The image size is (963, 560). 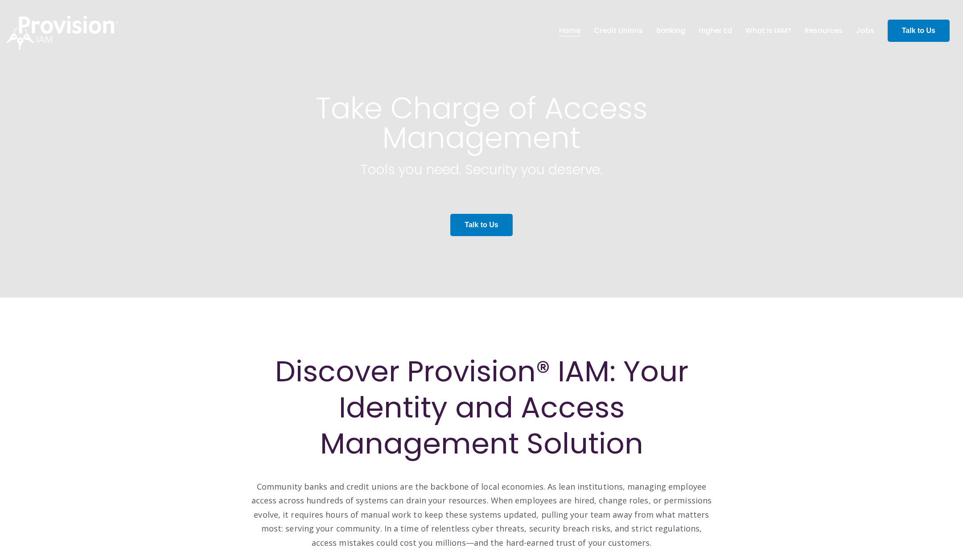 What do you see at coordinates (717, 31) in the screenshot?
I see `nav: menu` at bounding box center [717, 31].